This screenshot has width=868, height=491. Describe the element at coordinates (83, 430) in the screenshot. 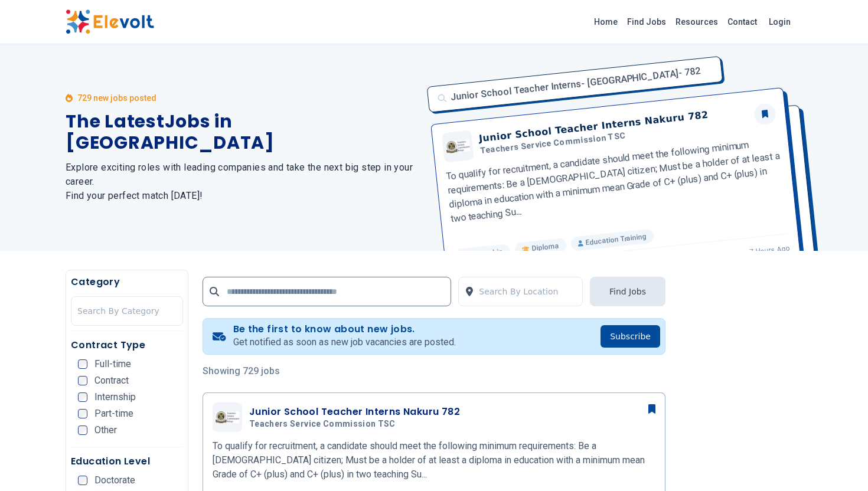

I see `input: Other` at that location.